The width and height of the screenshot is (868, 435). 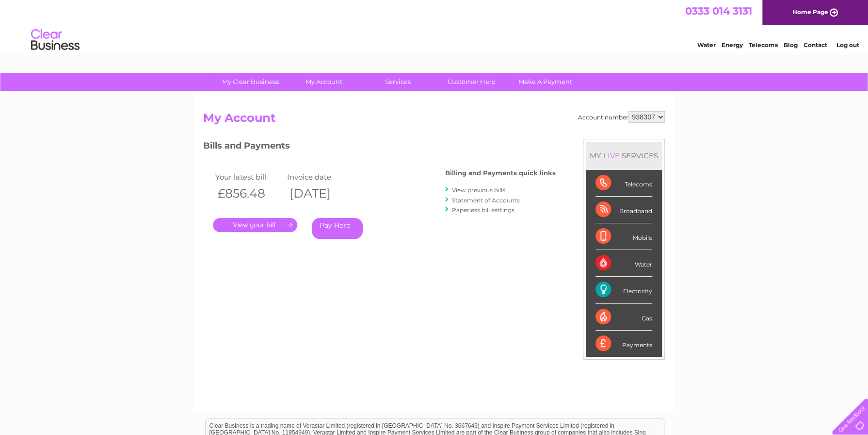 What do you see at coordinates (623, 344) in the screenshot?
I see `div: Payments` at bounding box center [623, 344].